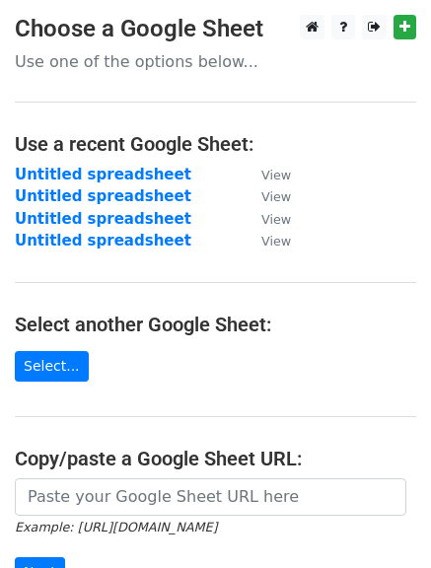  What do you see at coordinates (215, 29) in the screenshot?
I see `h3: Choose a Google Sheet` at bounding box center [215, 29].